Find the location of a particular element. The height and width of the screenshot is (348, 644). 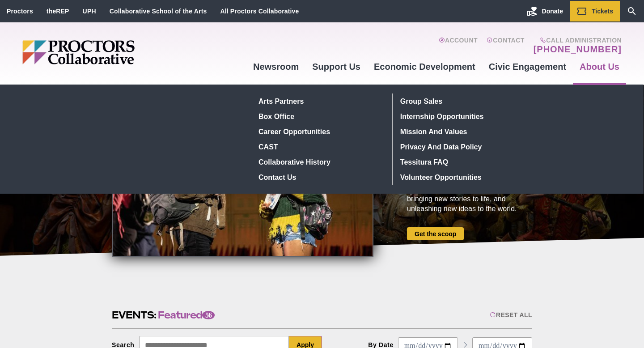

span: Call Administration is located at coordinates (576, 40).